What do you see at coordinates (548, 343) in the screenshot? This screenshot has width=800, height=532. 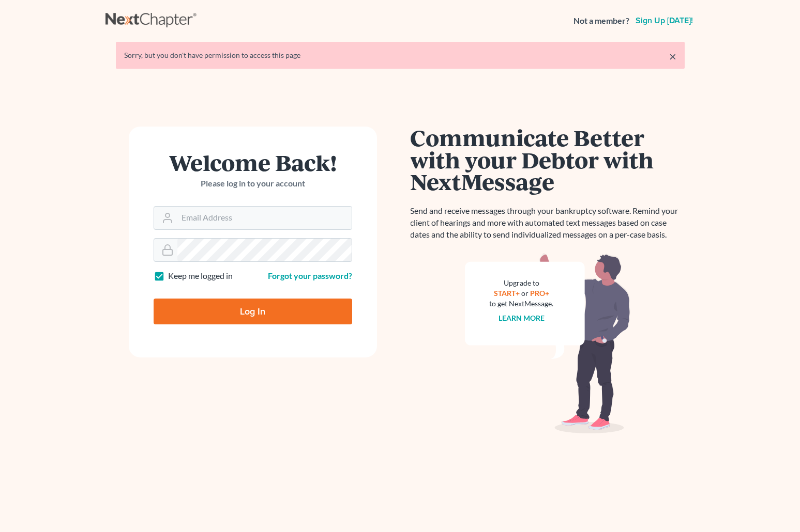 I see `img: nextmessage_bg-59042aed3d76b12b5cd301f8e5b87938c9018125f34e5fa2b7a6b67550977c72.svg` at bounding box center [548, 343].